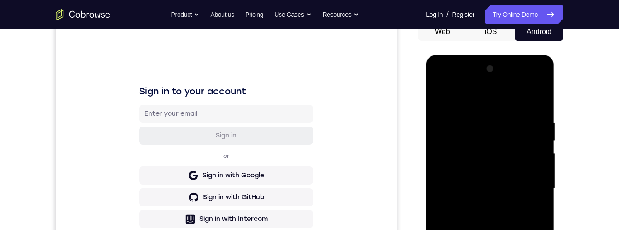  Describe the element at coordinates (170, 153) in the screenshot. I see `button: Sign in with Google` at that location.